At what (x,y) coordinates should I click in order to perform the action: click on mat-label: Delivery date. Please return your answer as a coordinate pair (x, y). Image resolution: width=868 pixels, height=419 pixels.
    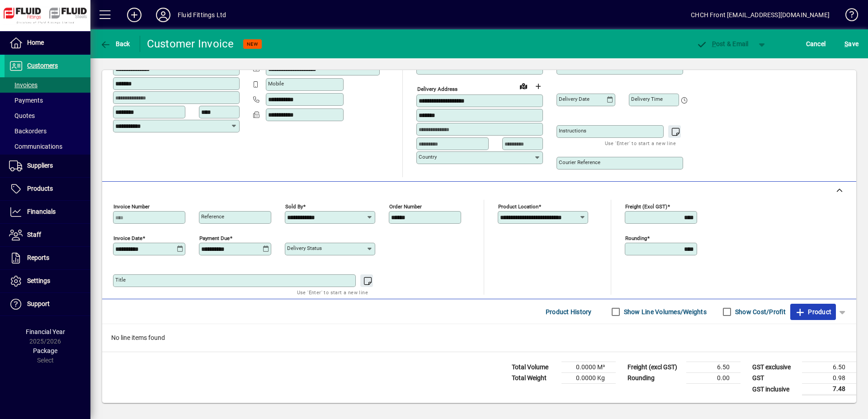
    Looking at the image, I should click on (574, 99).